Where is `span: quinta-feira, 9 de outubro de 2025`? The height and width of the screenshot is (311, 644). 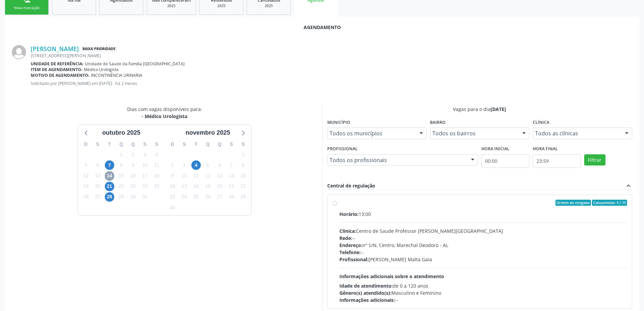 span: quinta-feira, 9 de outubro de 2025 is located at coordinates (133, 165).